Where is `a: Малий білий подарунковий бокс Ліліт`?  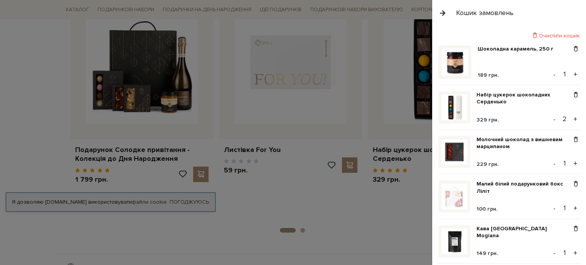
a: Малий білий подарунковий бокс Ліліт is located at coordinates (524, 187).